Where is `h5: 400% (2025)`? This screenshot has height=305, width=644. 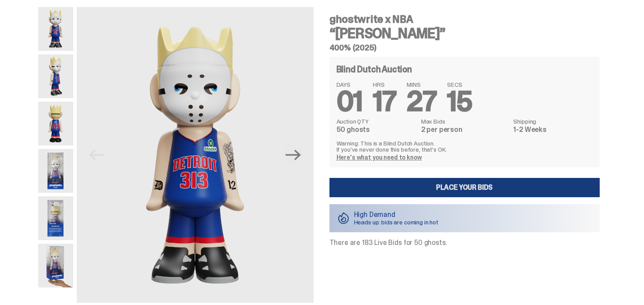 h5: 400% (2025) is located at coordinates (465, 48).